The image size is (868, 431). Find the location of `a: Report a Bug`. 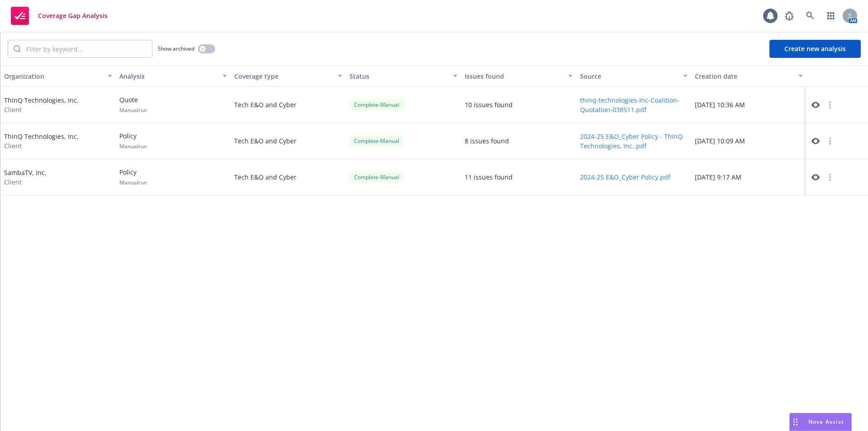

a: Report a Bug is located at coordinates (790, 16).